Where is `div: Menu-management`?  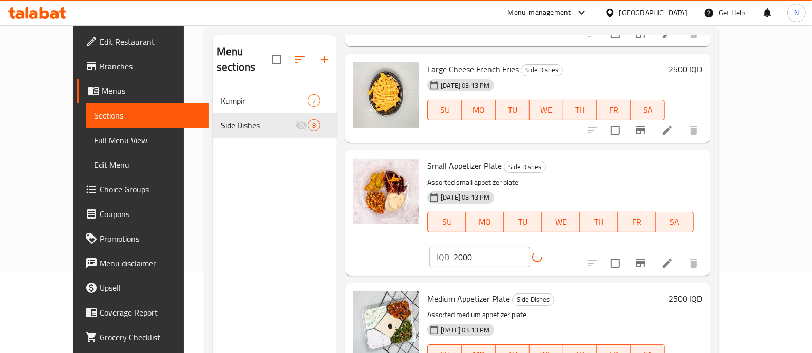
div: Menu-management is located at coordinates (539, 13).